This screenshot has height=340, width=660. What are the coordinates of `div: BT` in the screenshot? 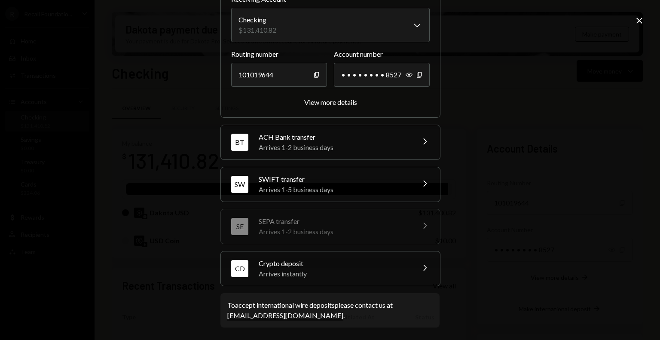 It's located at (240, 142).